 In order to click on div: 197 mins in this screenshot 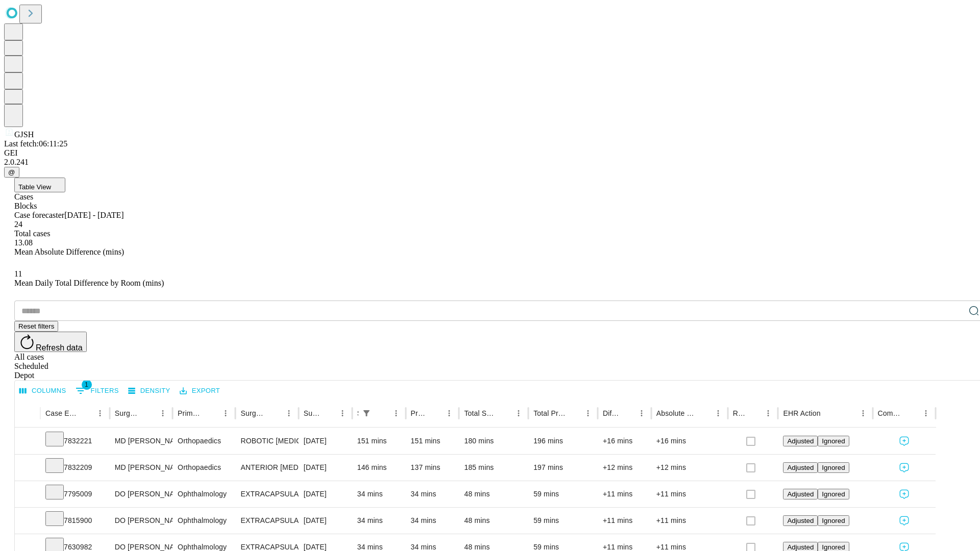, I will do `click(563, 468)`.